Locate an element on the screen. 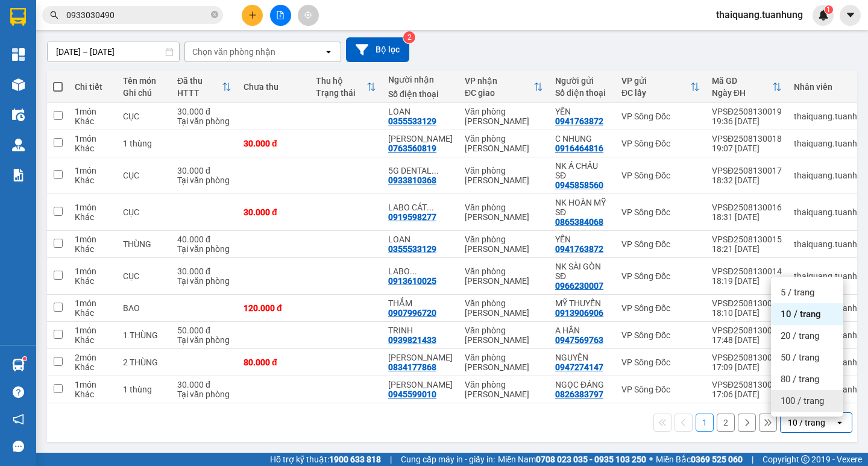 Image resolution: width=868 pixels, height=466 pixels. div: Tại văn phòng is located at coordinates (205, 281).